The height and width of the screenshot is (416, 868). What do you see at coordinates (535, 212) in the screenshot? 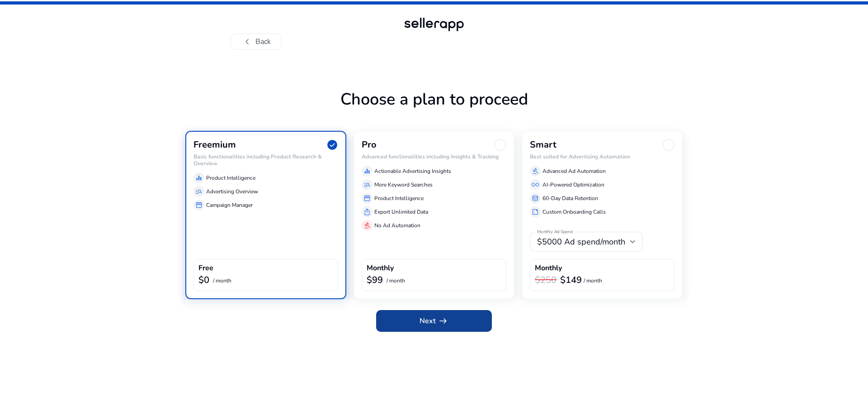
I see `span: summarize` at bounding box center [535, 212].